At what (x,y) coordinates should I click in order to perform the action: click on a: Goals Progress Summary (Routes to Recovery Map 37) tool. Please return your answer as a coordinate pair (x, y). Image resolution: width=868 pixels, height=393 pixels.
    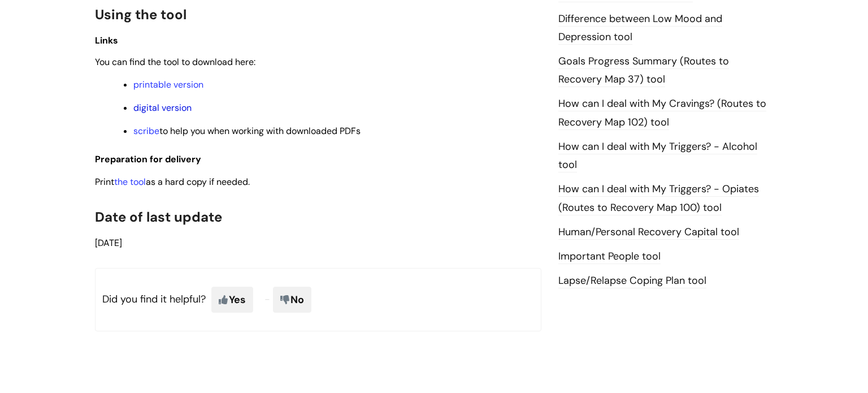
    Looking at the image, I should click on (643, 70).